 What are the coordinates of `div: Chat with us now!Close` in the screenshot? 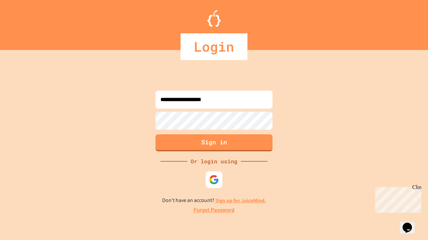 It's located at (24, 22).